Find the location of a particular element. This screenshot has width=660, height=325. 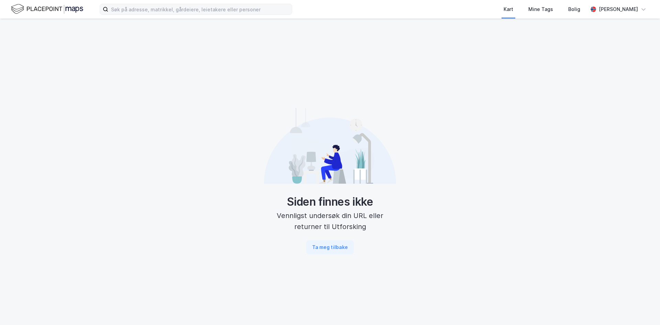

div: Vennligst undersøk din URL eller returner til Utforsking is located at coordinates (330, 221).